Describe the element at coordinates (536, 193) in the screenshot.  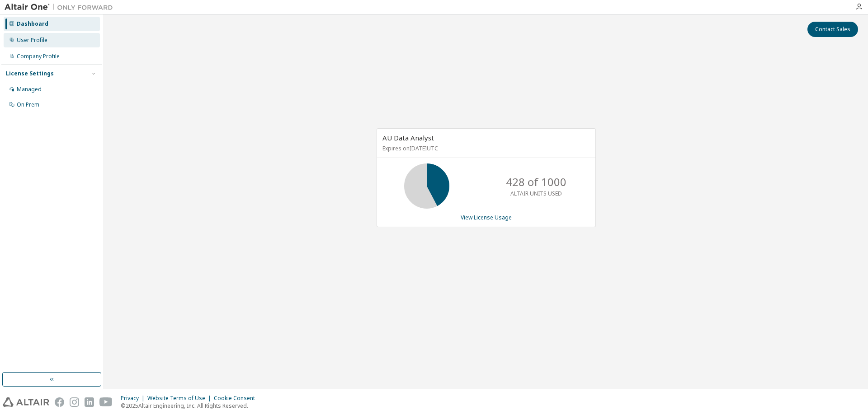
I see `p: ALTAIR UNITS USED` at that location.